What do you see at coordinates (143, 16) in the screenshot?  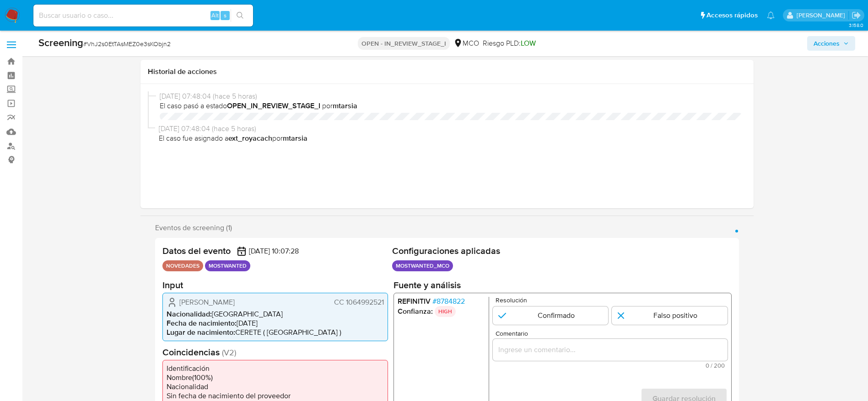 I see `input: Buscar usuario o caso...` at bounding box center [143, 16].